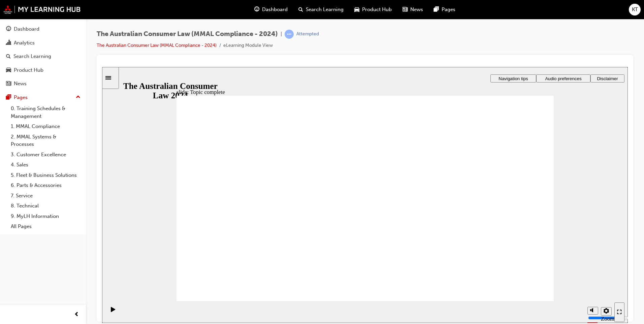  I want to click on button: Disclaimer, so click(505, 11).